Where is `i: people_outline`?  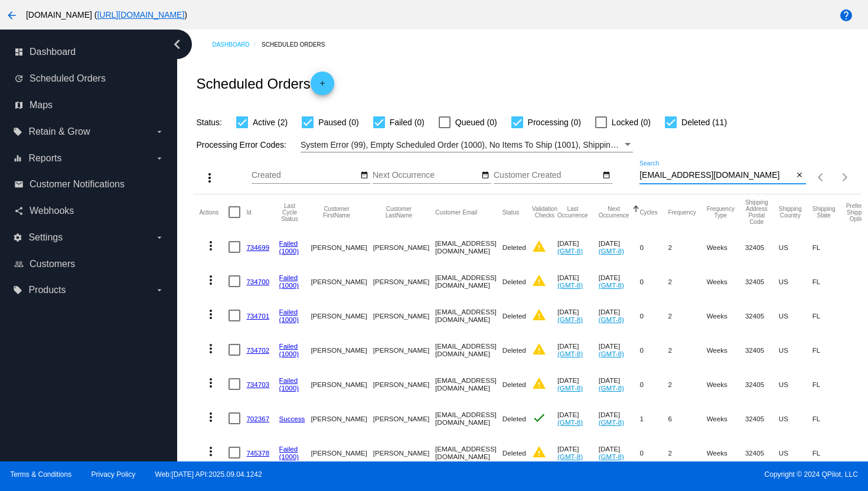
i: people_outline is located at coordinates (19, 264).